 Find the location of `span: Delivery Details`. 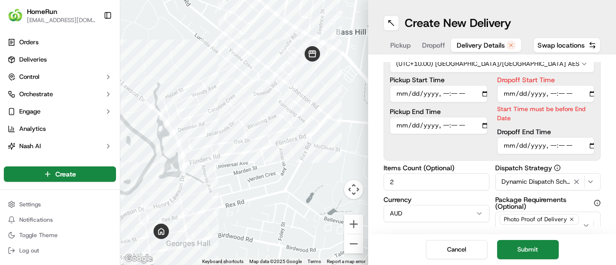

span: Delivery Details is located at coordinates (481, 45).